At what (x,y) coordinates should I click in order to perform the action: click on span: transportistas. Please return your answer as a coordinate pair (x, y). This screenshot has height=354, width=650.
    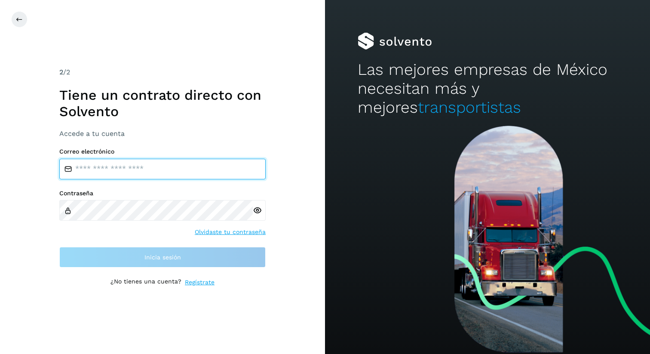
    Looking at the image, I should click on (469, 107).